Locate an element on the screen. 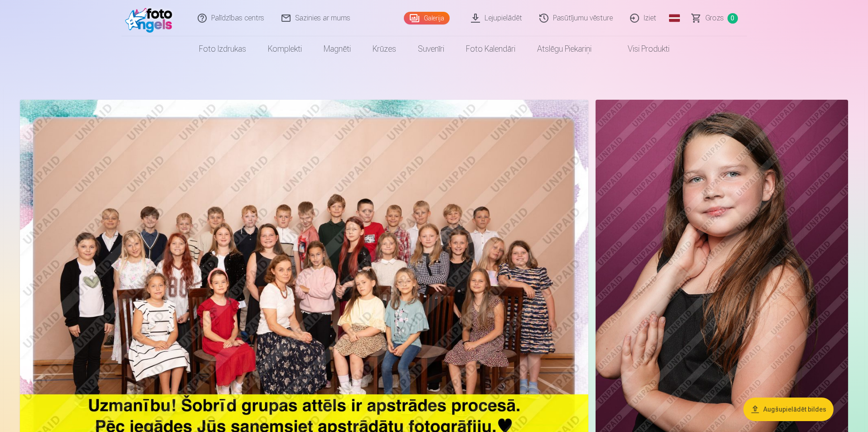  a: Galerija is located at coordinates (426, 18).